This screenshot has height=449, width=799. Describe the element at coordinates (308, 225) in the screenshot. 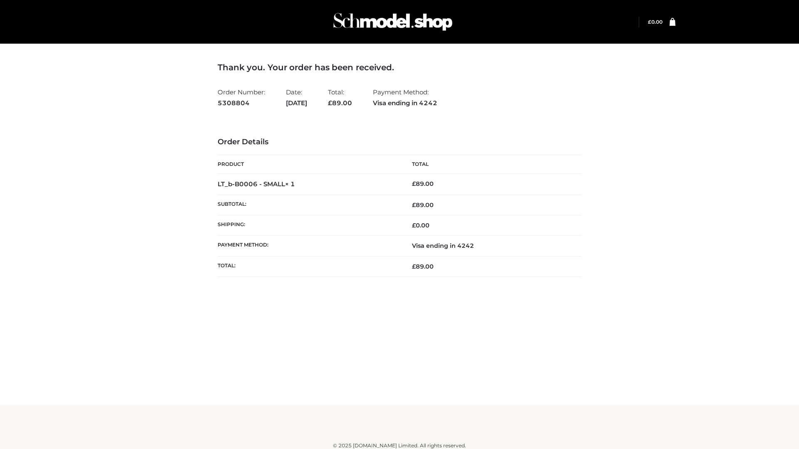

I see `th: Shipping:` at that location.